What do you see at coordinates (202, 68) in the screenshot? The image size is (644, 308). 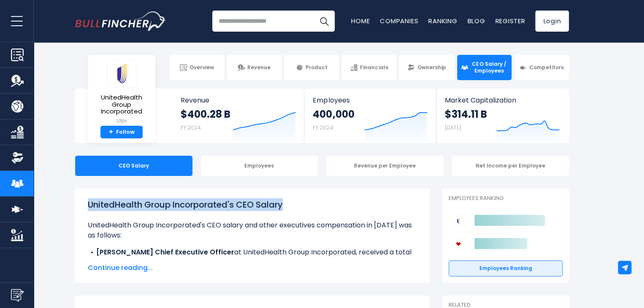 I see `span: Overview` at bounding box center [202, 68].